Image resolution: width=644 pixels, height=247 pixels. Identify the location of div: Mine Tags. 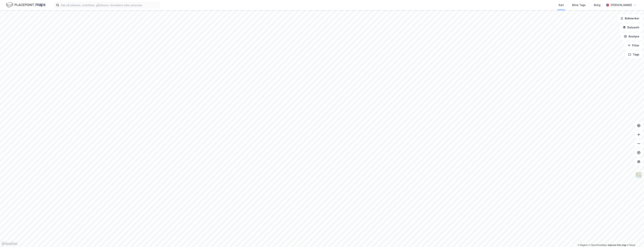
(579, 5).